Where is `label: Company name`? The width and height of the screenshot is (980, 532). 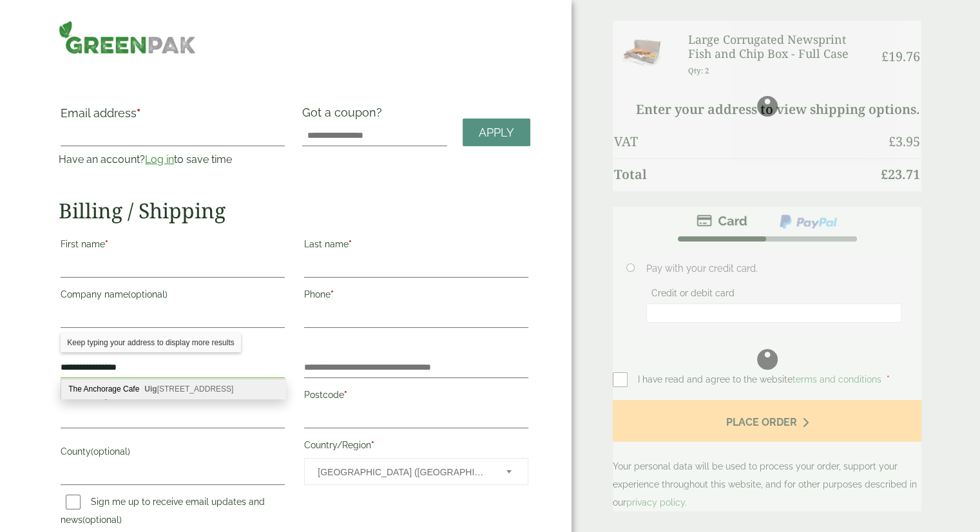 label: Company name is located at coordinates (173, 296).